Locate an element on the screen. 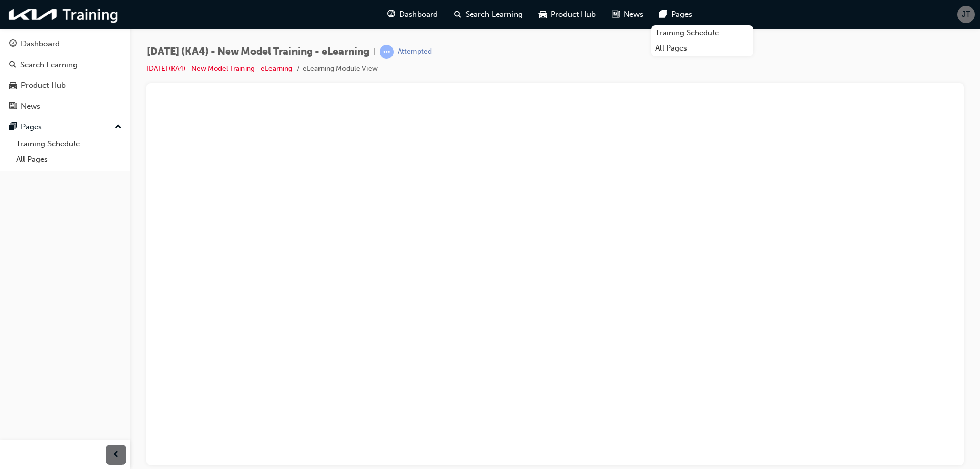 The width and height of the screenshot is (980, 469). a: News is located at coordinates (65, 106).